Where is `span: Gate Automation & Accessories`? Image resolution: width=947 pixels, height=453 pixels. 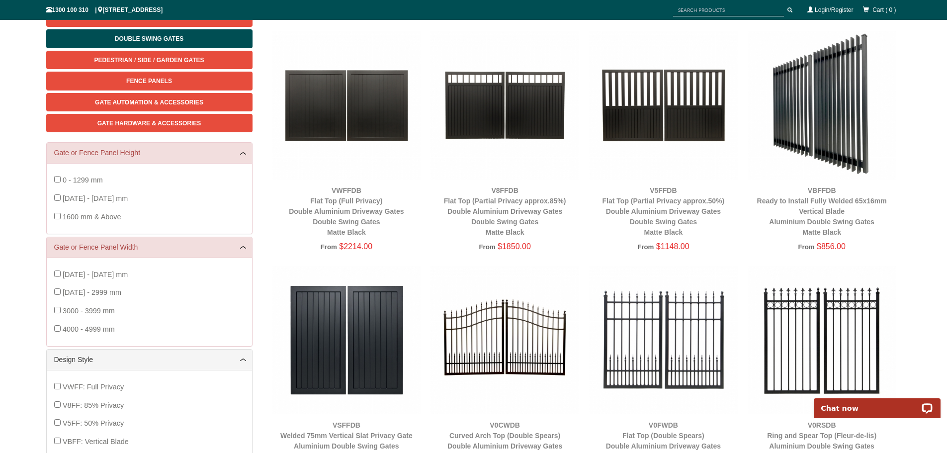 span: Gate Automation & Accessories is located at coordinates (149, 102).